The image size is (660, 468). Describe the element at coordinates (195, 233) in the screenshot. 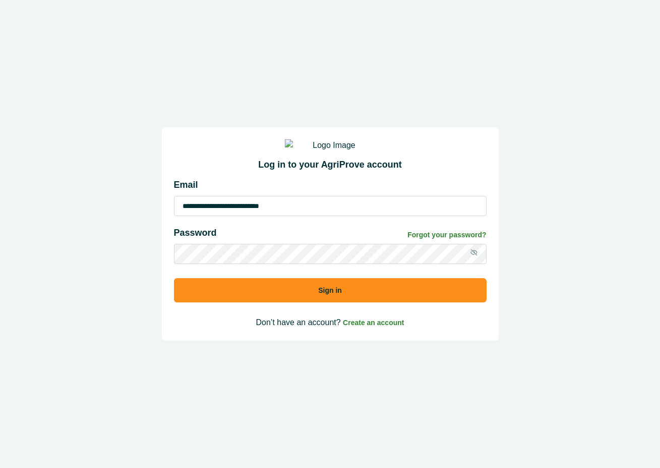

I see `p: Password` at that location.